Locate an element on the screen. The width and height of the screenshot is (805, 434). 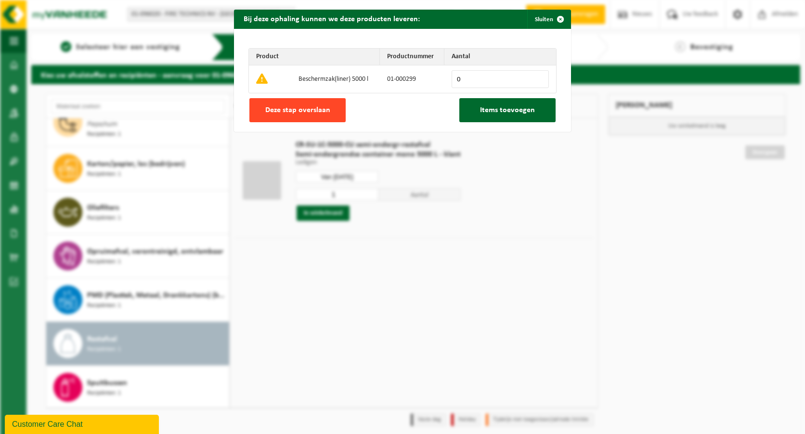
h2: Bij deze ophaling kunnen we deze producten leveren: is located at coordinates (332, 19).